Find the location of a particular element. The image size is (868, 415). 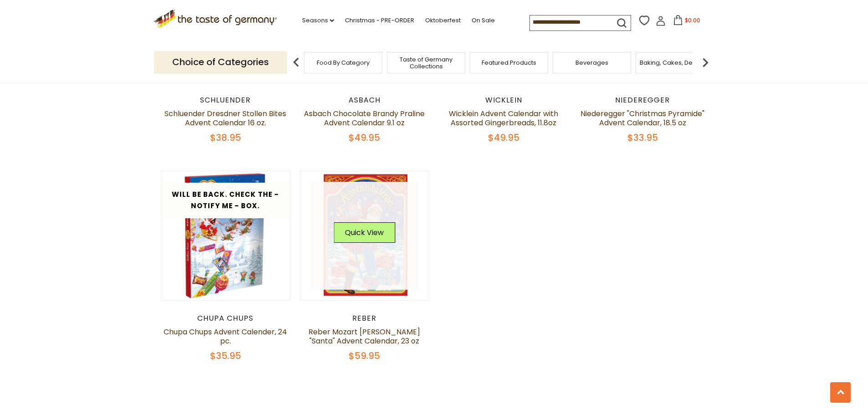

span: $0.00 is located at coordinates (692, 20).